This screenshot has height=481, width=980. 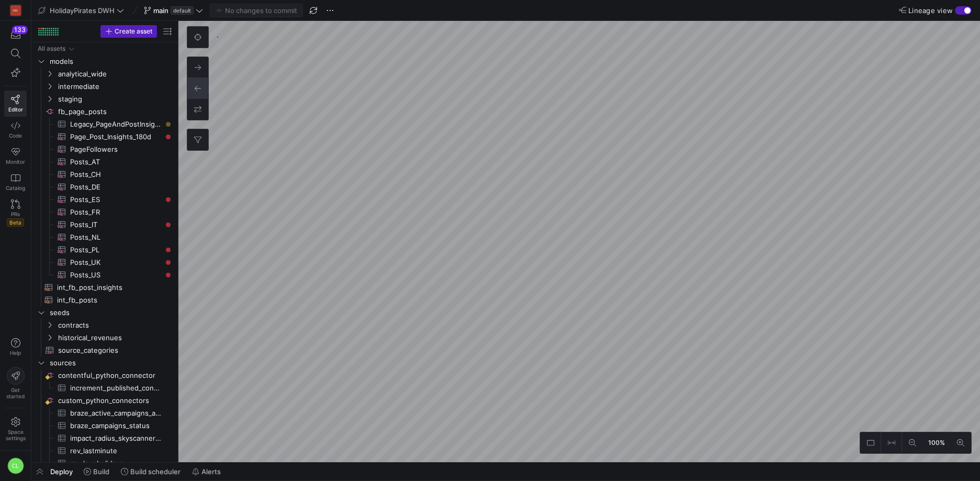 What do you see at coordinates (101, 471) in the screenshot?
I see `span: Build` at bounding box center [101, 471].